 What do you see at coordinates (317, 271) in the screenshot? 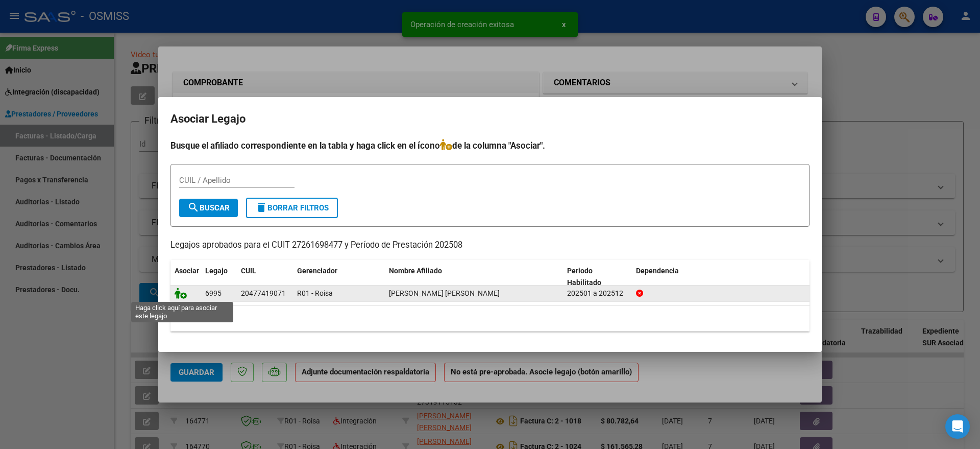
I see `span: Gerenciador` at bounding box center [317, 271].